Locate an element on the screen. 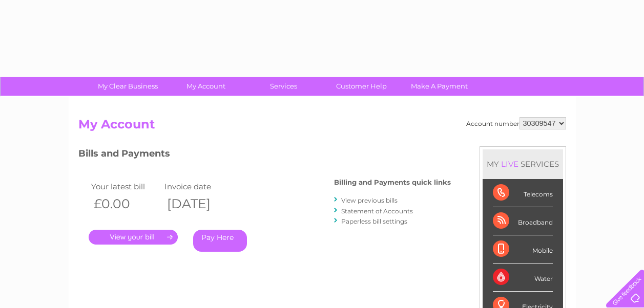  div: Water is located at coordinates (523, 277).